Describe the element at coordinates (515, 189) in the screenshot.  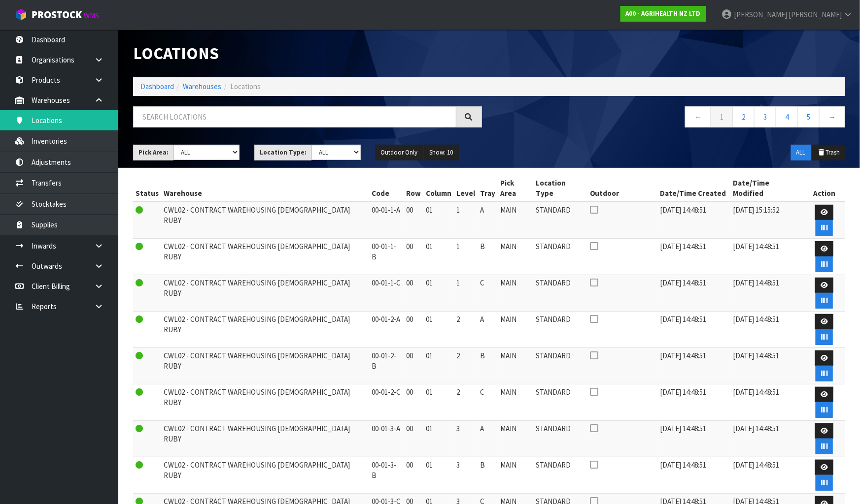
I see `th: Pick Area` at that location.